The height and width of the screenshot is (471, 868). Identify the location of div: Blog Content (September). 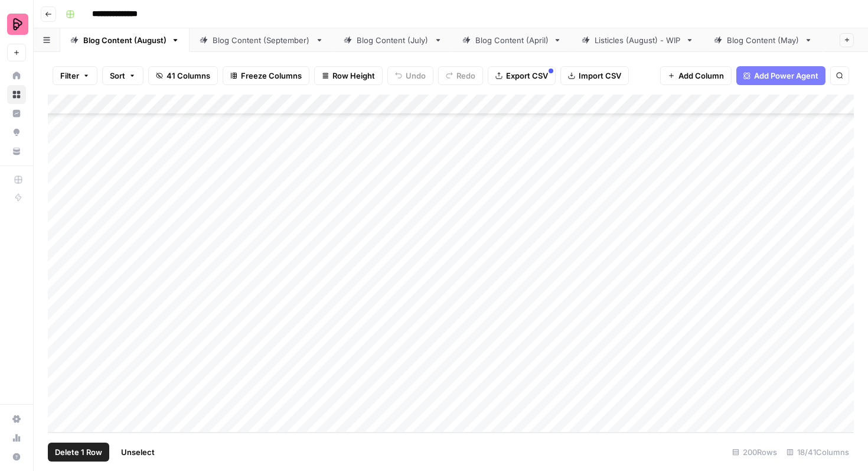
(262, 40).